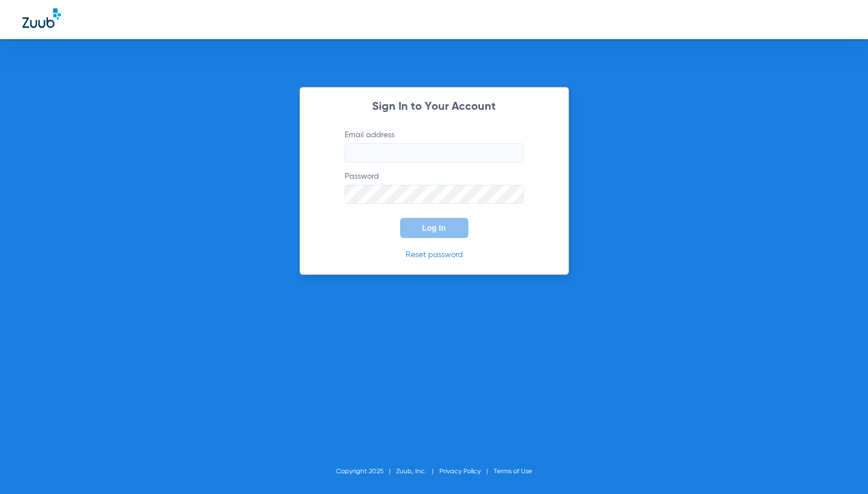 The height and width of the screenshot is (494, 868). I want to click on input: Password, so click(434, 195).